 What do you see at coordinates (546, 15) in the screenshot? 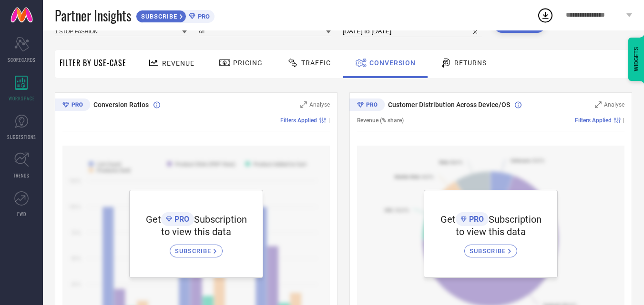
I see `div: Open download list` at bounding box center [546, 15].